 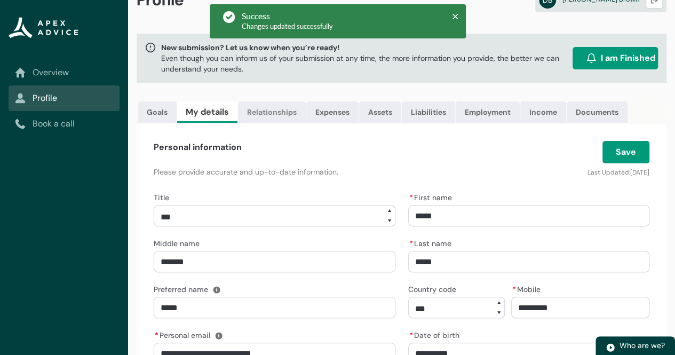 I want to click on a: Goals, so click(x=157, y=112).